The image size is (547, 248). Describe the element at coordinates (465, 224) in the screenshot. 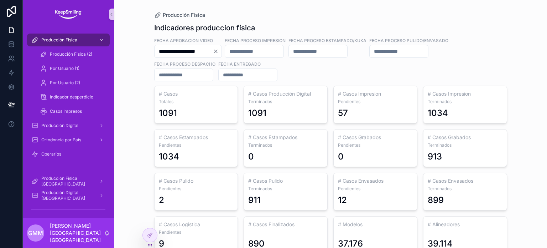

I see `h3: # Alineadores` at that location.